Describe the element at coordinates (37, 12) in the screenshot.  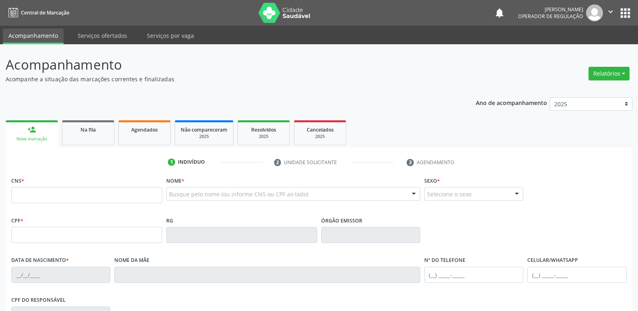
I see `a: Central de Marcação` at that location.